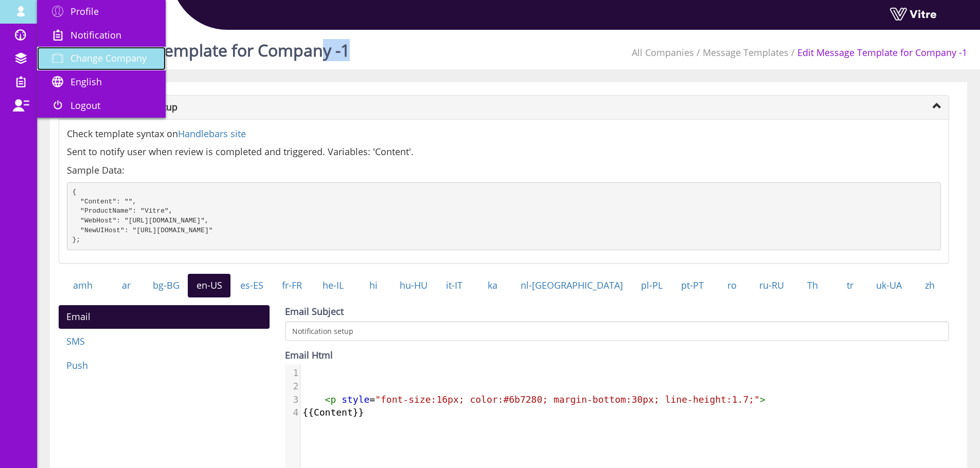 The height and width of the screenshot is (468, 980). What do you see at coordinates (109, 58) in the screenshot?
I see `span: Change Company` at bounding box center [109, 58].